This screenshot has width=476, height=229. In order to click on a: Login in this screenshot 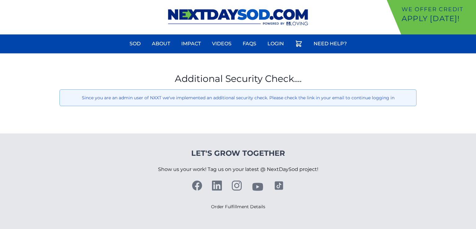, I will do `click(276, 44)`.